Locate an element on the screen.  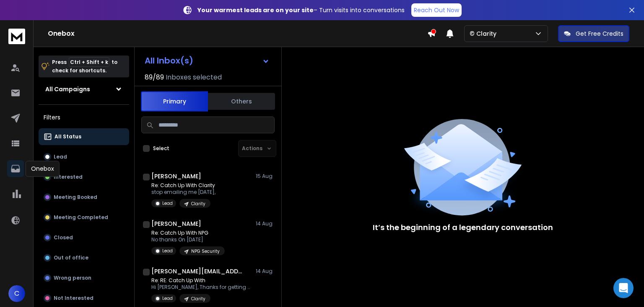
p: Meeting Booked is located at coordinates (75, 197).